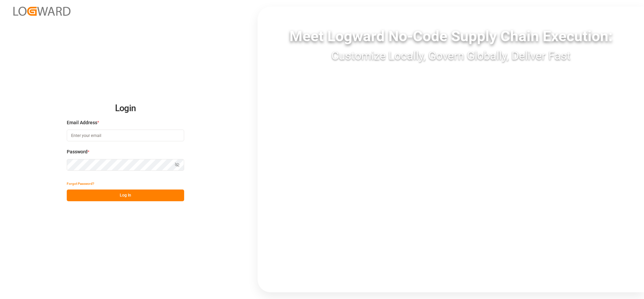 The image size is (644, 299). Describe the element at coordinates (42, 11) in the screenshot. I see `img: Logward_new_orange.png` at that location.